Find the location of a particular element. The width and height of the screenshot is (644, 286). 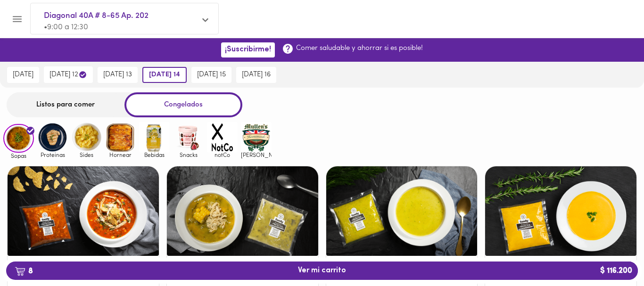

span: ¡Suscribirme! is located at coordinates (248, 49).